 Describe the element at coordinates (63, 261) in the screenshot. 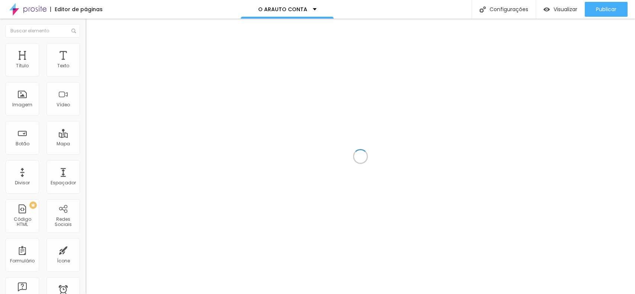

I see `div: Ícone` at that location.